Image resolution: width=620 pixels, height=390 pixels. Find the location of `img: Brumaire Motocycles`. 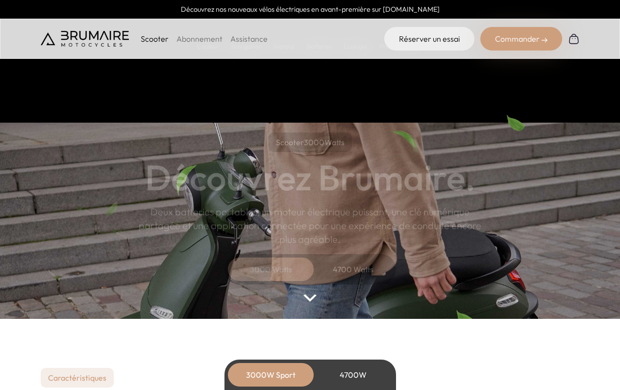

img: Brumaire Motocycles is located at coordinates (85, 39).